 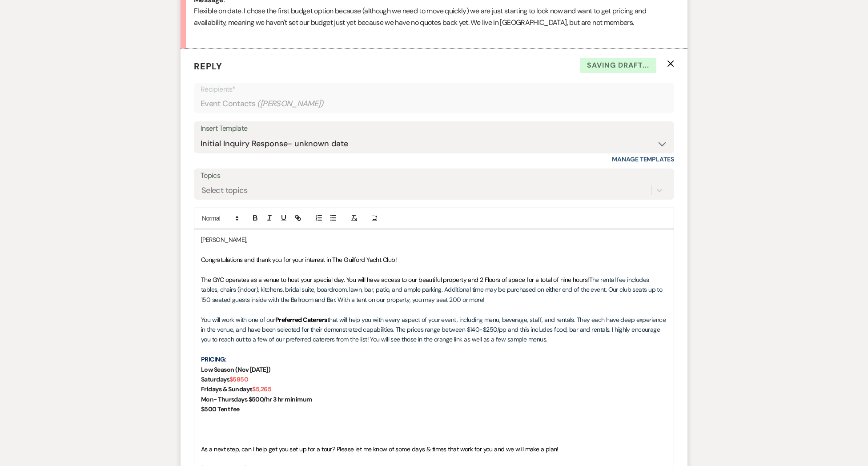 I want to click on a: Manage Templates, so click(x=643, y=159).